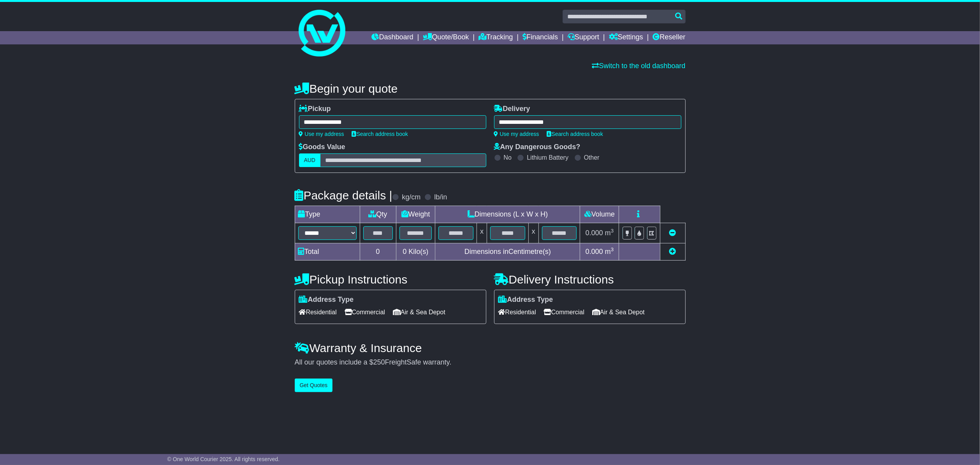 This screenshot has width=980, height=465. I want to click on label: Lithium Battery, so click(548, 158).